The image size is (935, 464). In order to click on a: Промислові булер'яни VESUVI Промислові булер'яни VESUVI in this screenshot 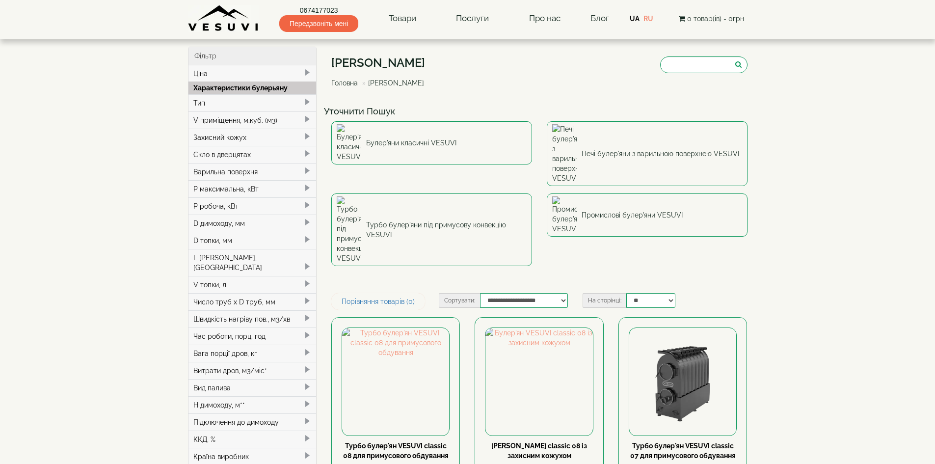, I will do `click(647, 215)`.